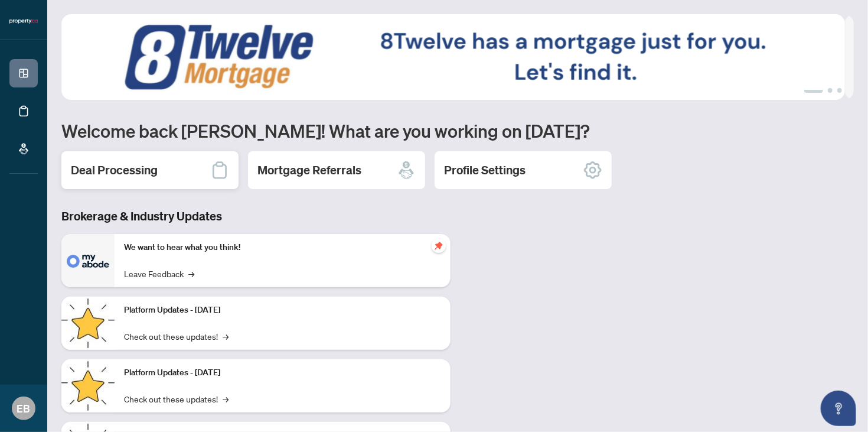  Describe the element at coordinates (838, 408) in the screenshot. I see `button: Open asap` at that location.